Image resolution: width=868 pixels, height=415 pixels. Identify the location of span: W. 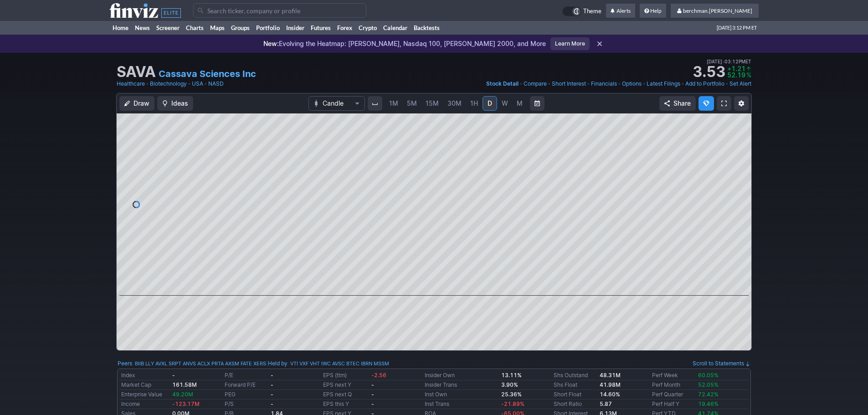
(505, 103).